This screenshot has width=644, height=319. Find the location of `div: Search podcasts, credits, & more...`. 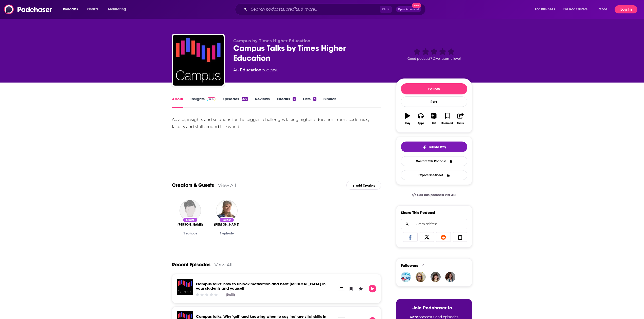

div: Search podcasts, credits, & more... is located at coordinates (335, 9).